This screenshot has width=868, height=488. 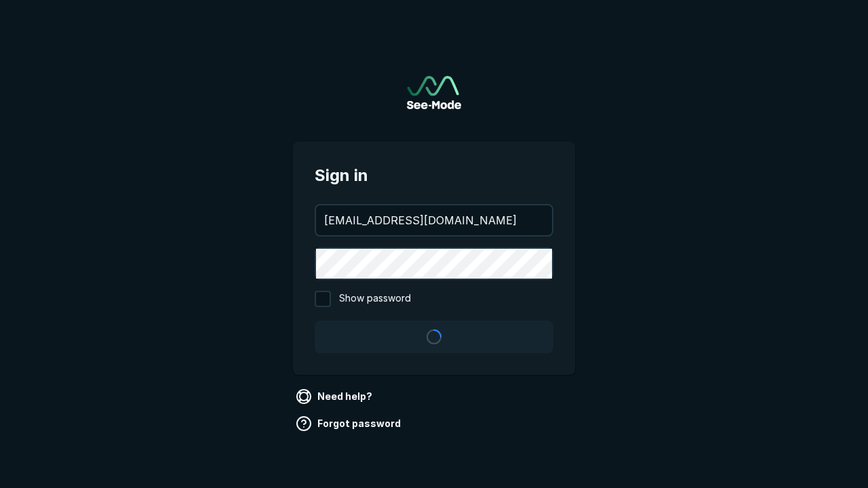 I want to click on a: Forgot password, so click(x=350, y=424).